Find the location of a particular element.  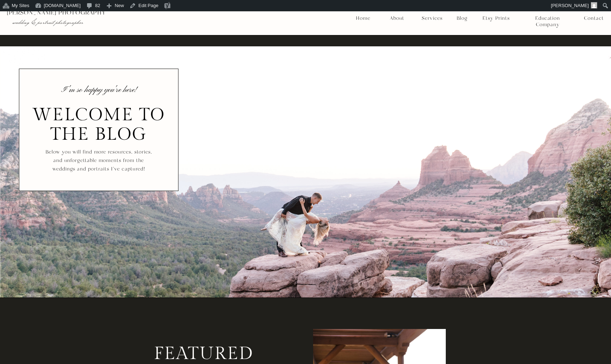

h3: I'm so happy you're here! is located at coordinates (98, 92).